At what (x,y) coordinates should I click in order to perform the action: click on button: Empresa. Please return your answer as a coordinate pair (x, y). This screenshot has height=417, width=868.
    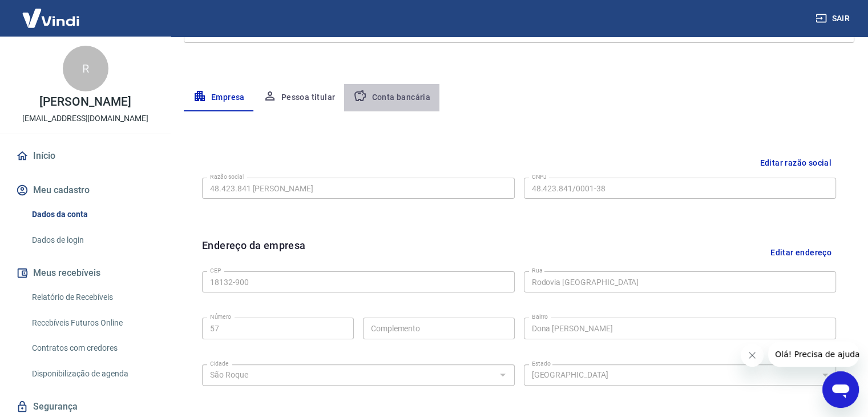
    Looking at the image, I should click on (218, 98).